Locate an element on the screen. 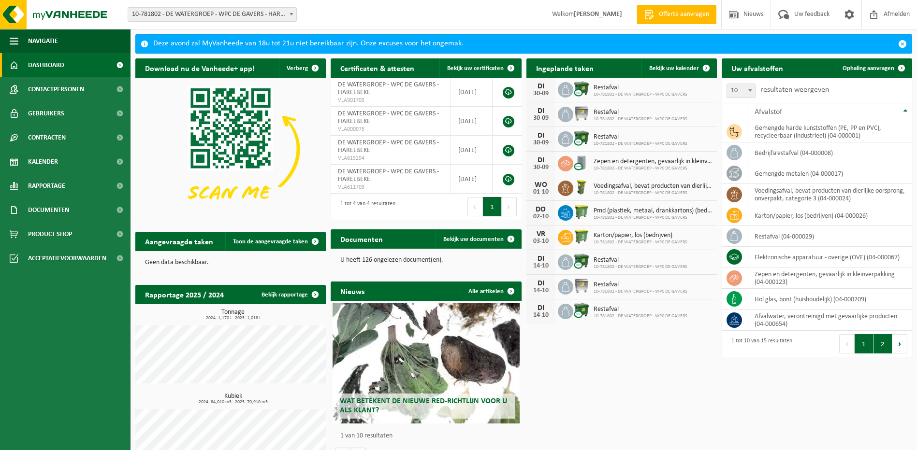 The image size is (917, 450). span: Rapportage is located at coordinates (46, 186).